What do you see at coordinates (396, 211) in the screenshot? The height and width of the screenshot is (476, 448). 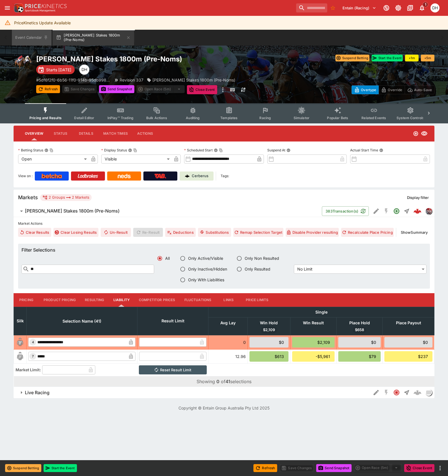 I see `button: Open` at bounding box center [396, 211].